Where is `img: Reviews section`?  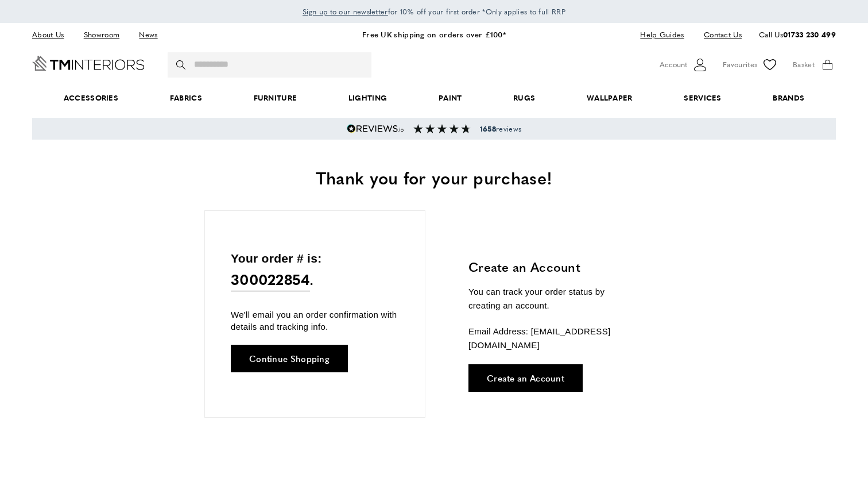 img: Reviews section is located at coordinates (442, 129).